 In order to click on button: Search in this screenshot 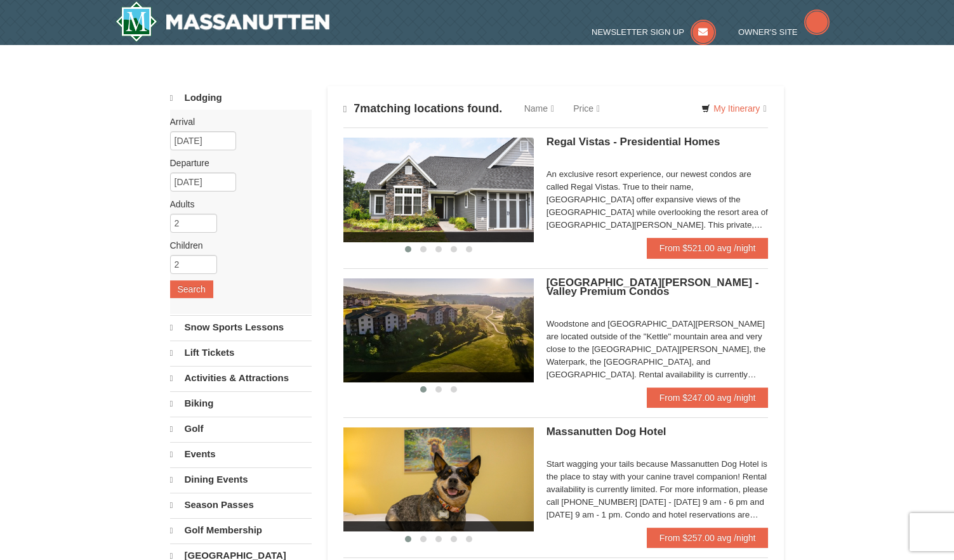, I will do `click(192, 290)`.